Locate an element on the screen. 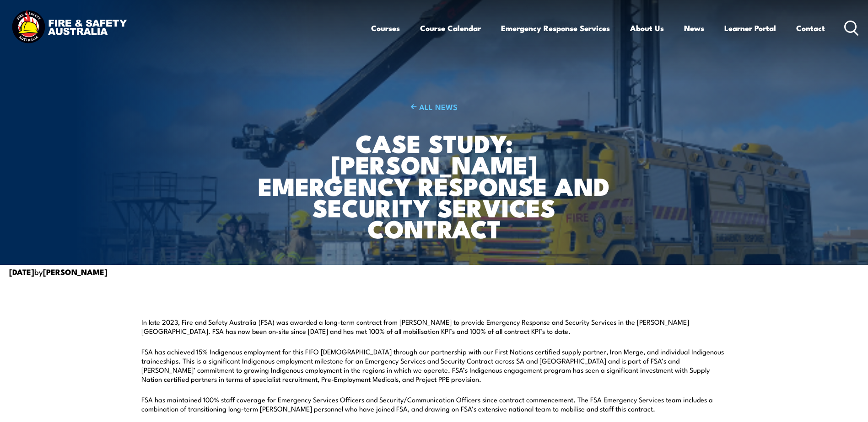  a: About Us is located at coordinates (647, 28).